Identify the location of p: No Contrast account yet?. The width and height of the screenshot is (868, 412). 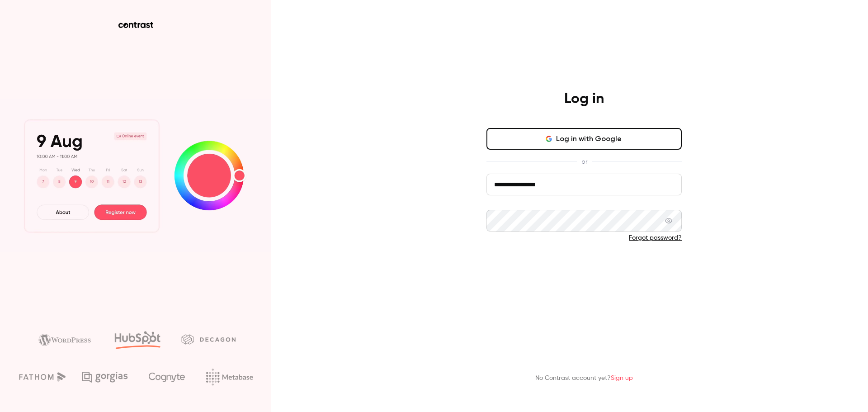
(584, 378).